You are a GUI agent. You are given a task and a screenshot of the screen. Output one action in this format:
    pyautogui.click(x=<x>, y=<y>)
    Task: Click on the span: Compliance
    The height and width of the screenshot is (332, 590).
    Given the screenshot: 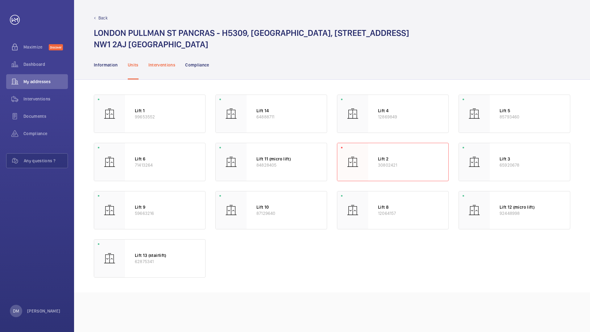 What is the action you would take?
    pyautogui.click(x=46, y=133)
    